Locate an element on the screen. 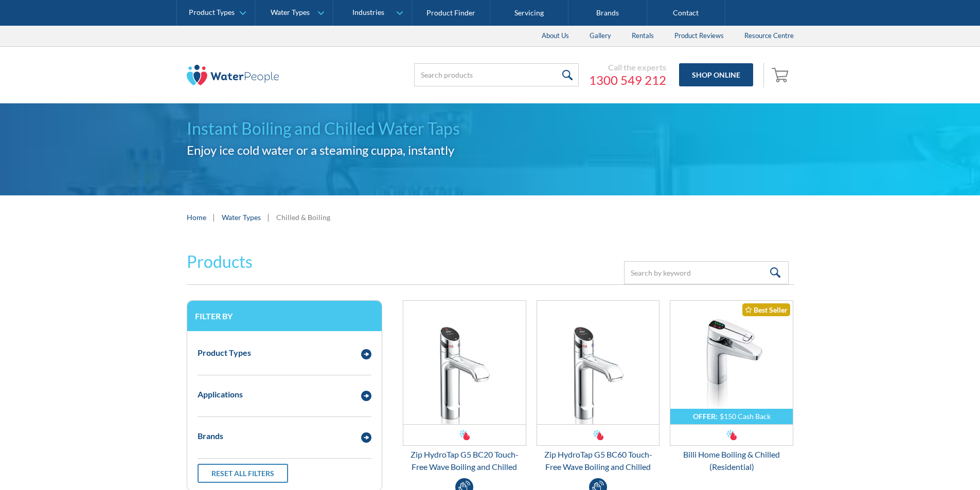 The image size is (980, 490). a: Reset all filters is located at coordinates (243, 473).